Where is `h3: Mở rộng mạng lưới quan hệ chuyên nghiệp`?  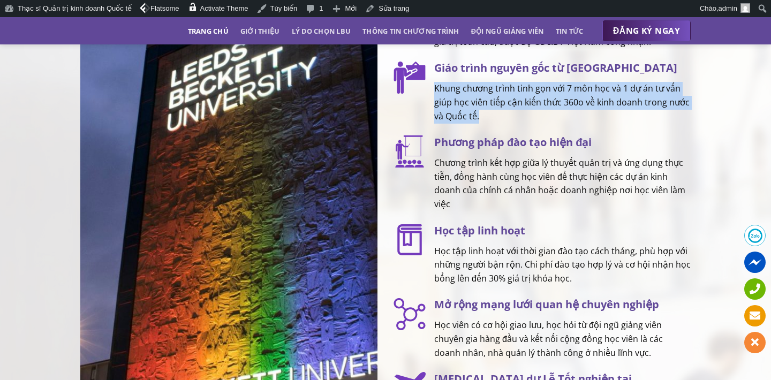
h3: Mở rộng mạng lưới quan hệ chuyên nghiệp is located at coordinates (562, 305).